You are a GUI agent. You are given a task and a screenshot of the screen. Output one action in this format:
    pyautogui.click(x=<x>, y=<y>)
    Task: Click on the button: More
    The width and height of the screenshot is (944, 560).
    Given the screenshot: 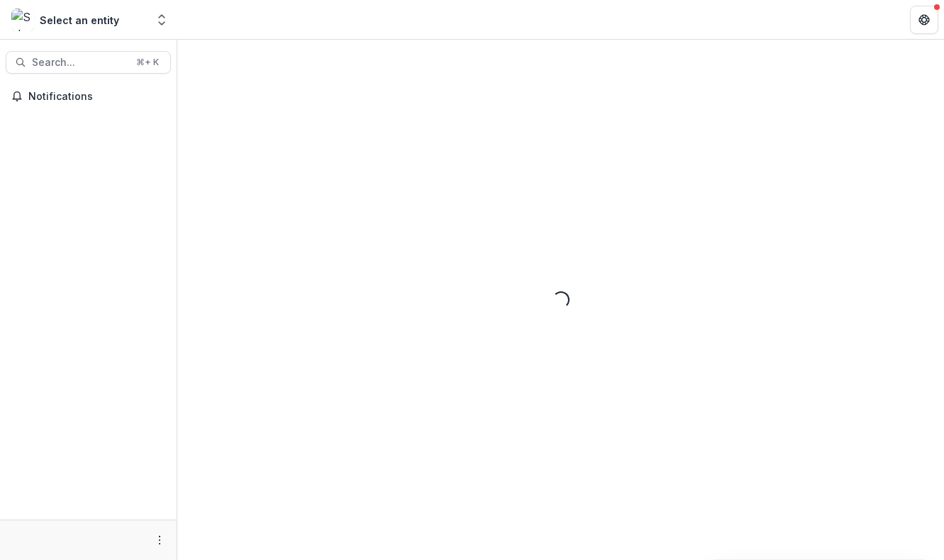 What is the action you would take?
    pyautogui.click(x=159, y=540)
    